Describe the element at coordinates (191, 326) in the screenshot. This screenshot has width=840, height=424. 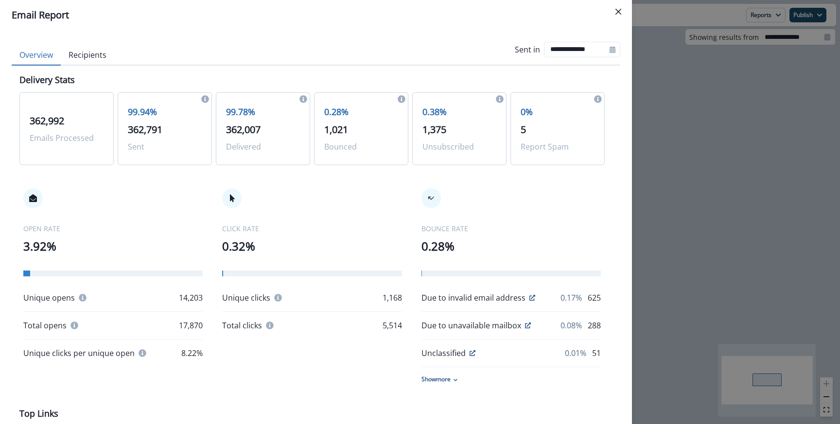
I see `p: 17,870` at that location.